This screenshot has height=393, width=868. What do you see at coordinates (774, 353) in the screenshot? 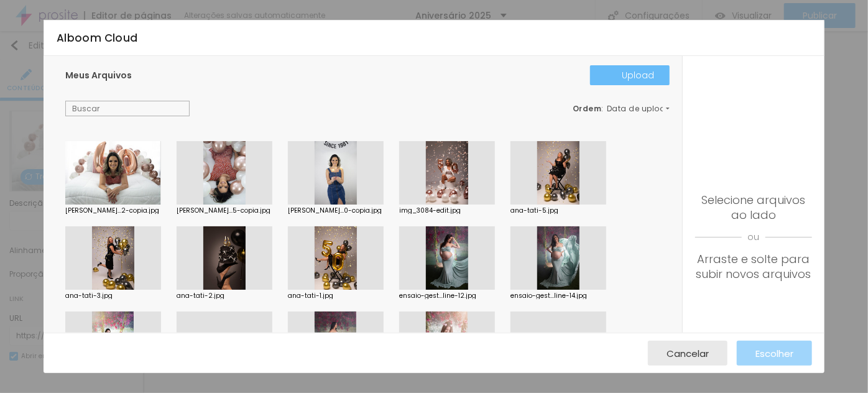
I see `button: Escolher` at bounding box center [774, 353].